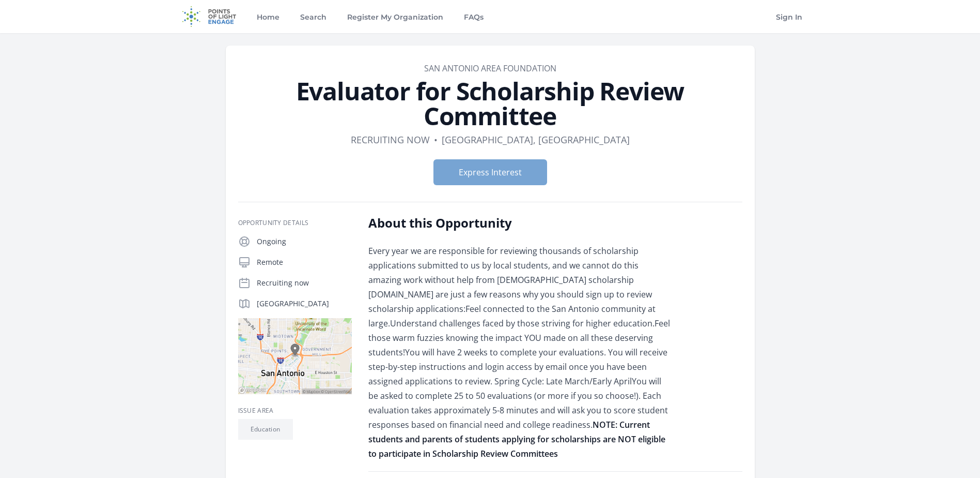  What do you see at coordinates (490, 68) in the screenshot?
I see `a: San Antonio Area Foundation` at bounding box center [490, 68].